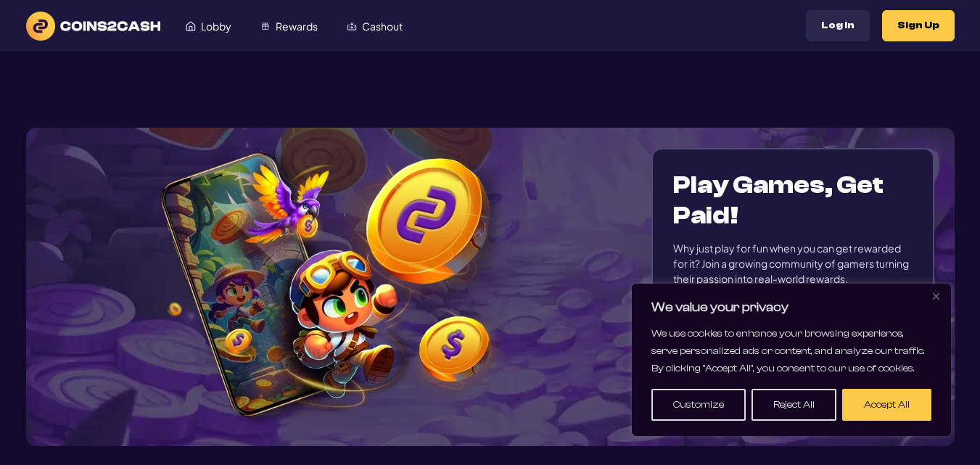 The image size is (980, 465). I want to click on li: Rewards, so click(289, 26).